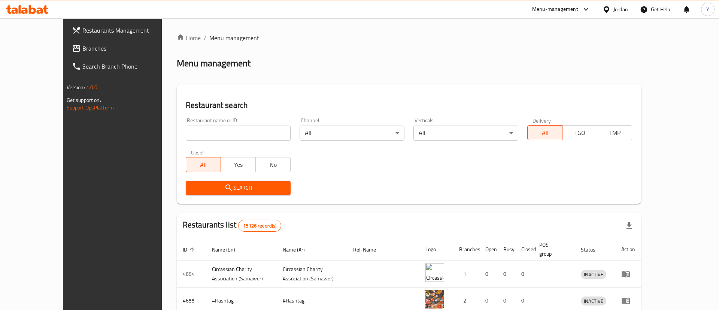 This screenshot has width=719, height=310. What do you see at coordinates (191, 274) in the screenshot?
I see `td: 4654` at bounding box center [191, 274].